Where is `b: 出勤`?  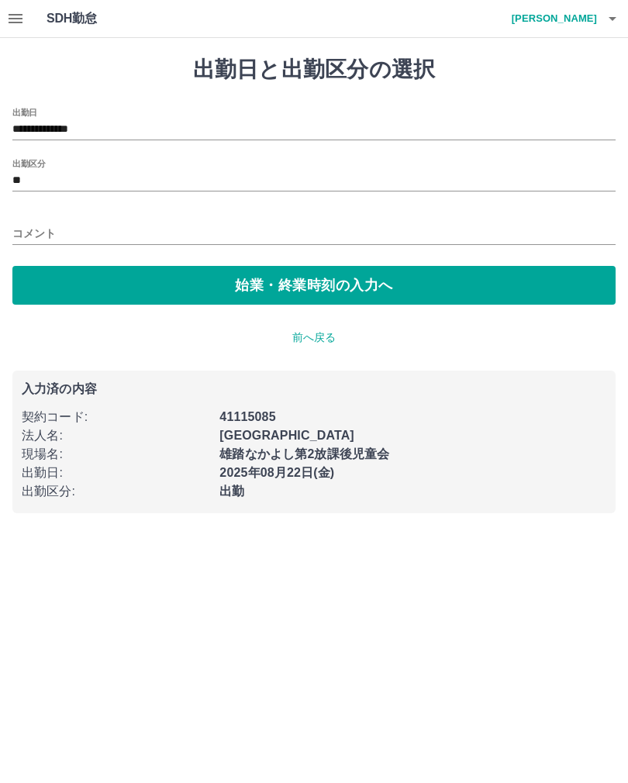
b: 出勤 is located at coordinates (232, 491).